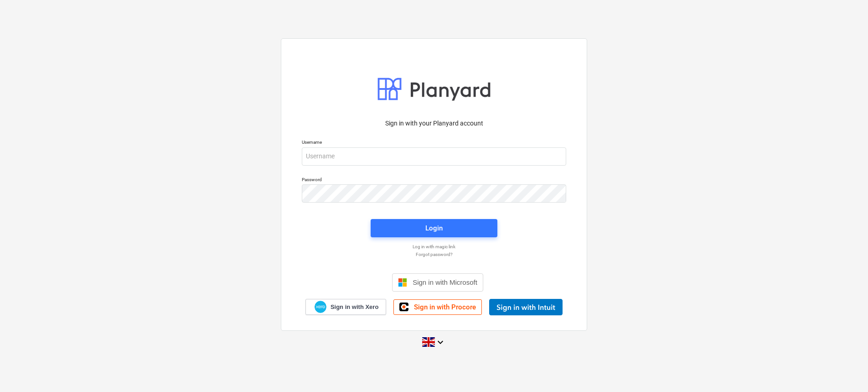 This screenshot has width=868, height=392. Describe the element at coordinates (434, 123) in the screenshot. I see `p: Sign in with your Planyard account` at that location.